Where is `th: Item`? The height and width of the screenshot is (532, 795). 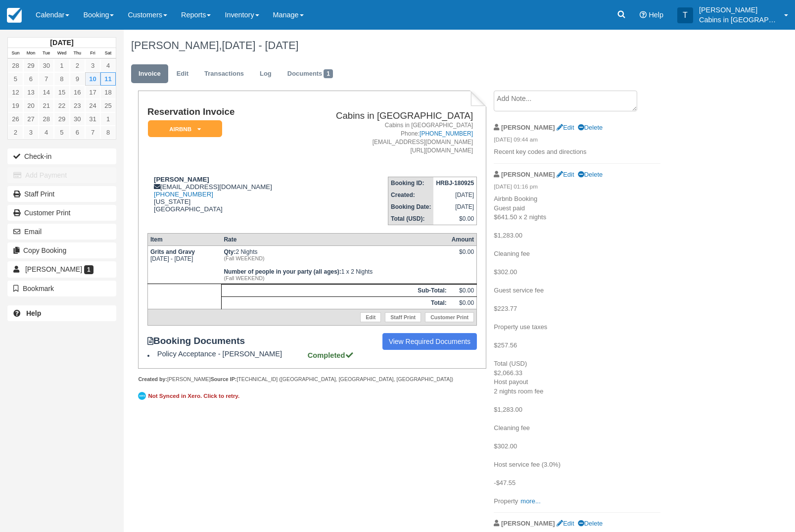 th: Item is located at coordinates (184, 239).